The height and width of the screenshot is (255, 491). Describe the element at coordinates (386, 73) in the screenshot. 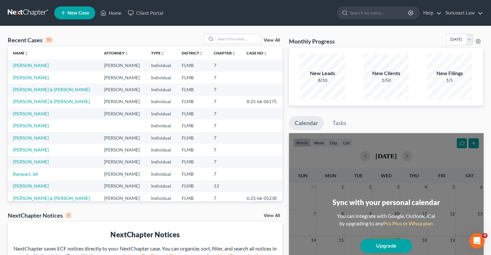

I see `div: New Clients` at that location.